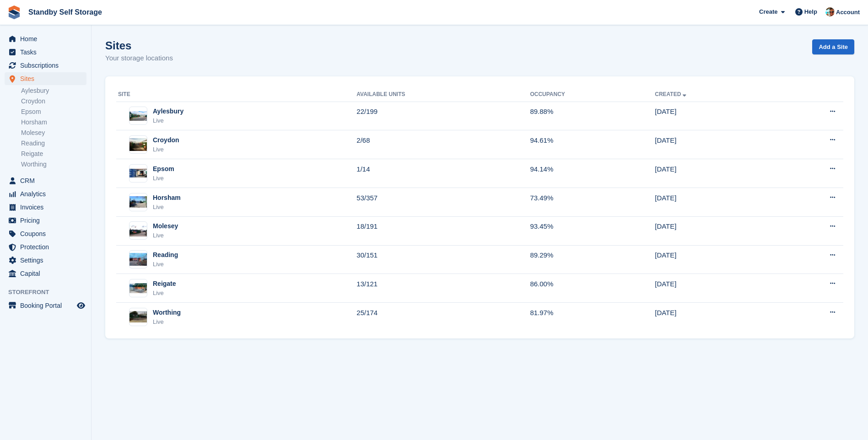 This screenshot has width=868, height=440. I want to click on th: Available Units, so click(443, 95).